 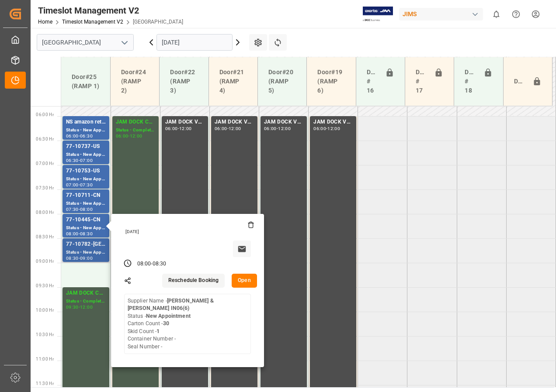 What do you see at coordinates (166, 324) in the screenshot?
I see `b: 30` at bounding box center [166, 324].